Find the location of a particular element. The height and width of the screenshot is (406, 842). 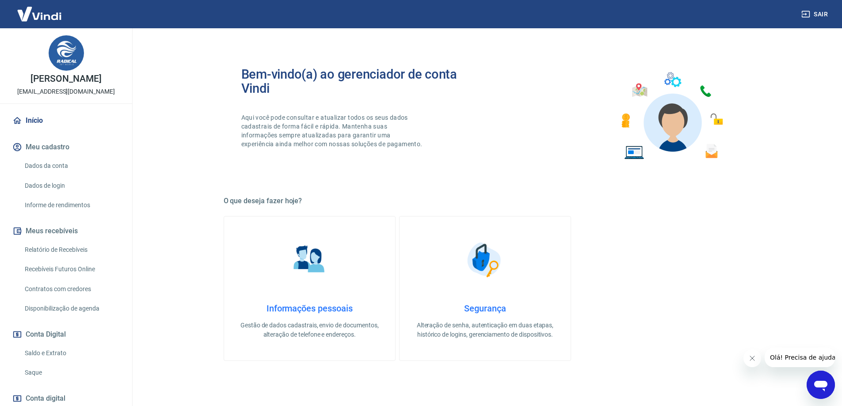

a: Dados de login is located at coordinates (71, 186).